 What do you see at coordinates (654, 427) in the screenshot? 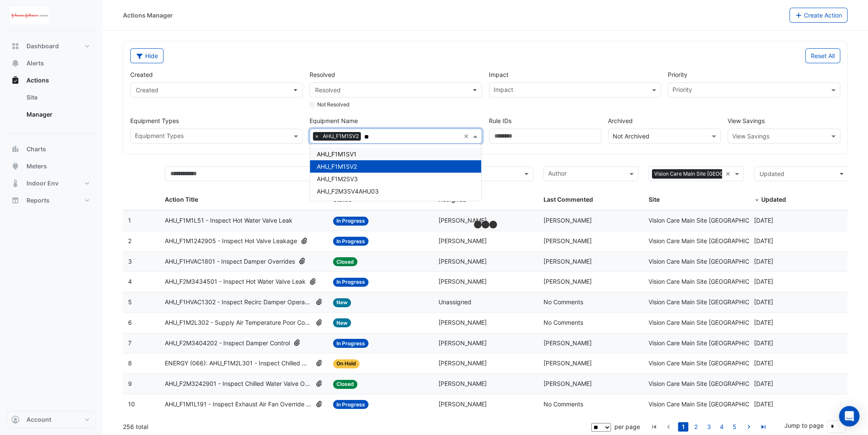
I see `a: go to first page` at bounding box center [654, 427].